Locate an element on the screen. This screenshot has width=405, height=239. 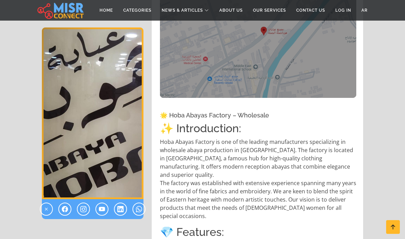
span: News & Articles is located at coordinates (182, 10).